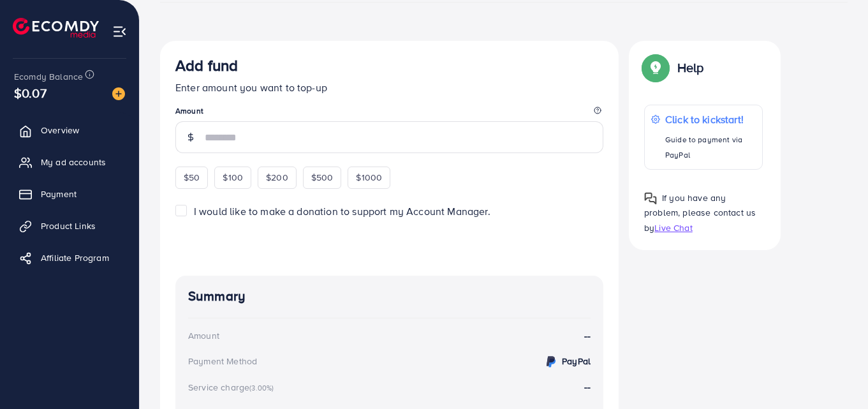 The image size is (868, 409). Describe the element at coordinates (69, 194) in the screenshot. I see `a: Payment` at that location.